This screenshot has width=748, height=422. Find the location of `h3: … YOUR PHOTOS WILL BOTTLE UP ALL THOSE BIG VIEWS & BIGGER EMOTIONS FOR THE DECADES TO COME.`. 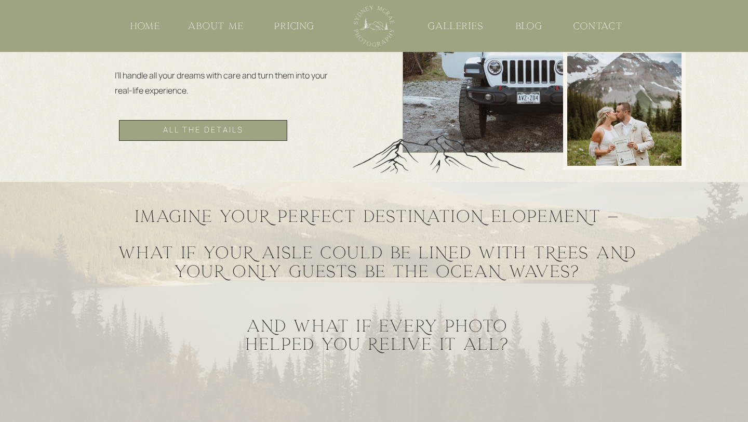

h3: … YOUR PHOTOS WILL BOTTLE UP ALL THOSE BIG VIEWS & BIGGER EMOTIONS FOR THE DECADES TO COME. is located at coordinates (226, 16).